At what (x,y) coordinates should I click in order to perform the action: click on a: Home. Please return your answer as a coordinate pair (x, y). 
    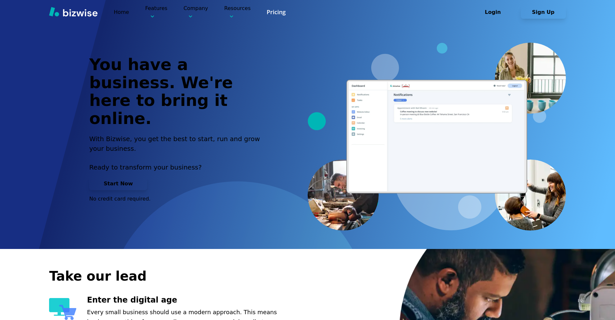
    Looking at the image, I should click on (121, 12).